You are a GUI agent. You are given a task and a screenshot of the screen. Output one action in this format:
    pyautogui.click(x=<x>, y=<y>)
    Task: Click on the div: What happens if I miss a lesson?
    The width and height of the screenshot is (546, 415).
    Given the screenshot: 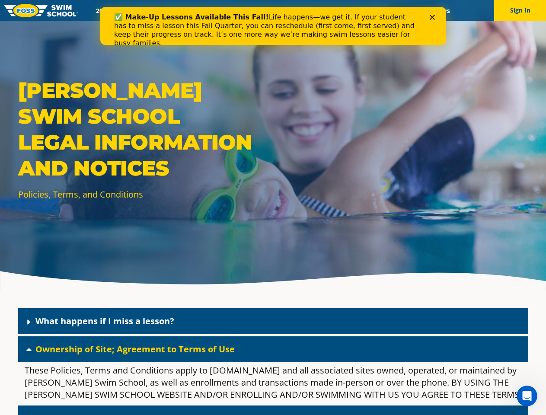 What is the action you would take?
    pyautogui.click(x=273, y=321)
    